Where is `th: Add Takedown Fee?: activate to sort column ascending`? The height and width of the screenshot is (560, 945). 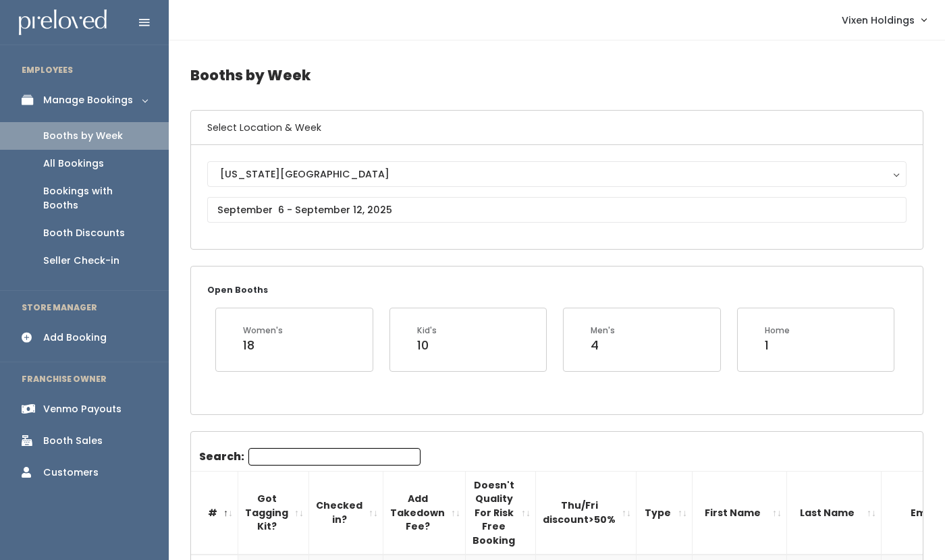 th: Add Takedown Fee?: activate to sort column ascending is located at coordinates (424, 513).